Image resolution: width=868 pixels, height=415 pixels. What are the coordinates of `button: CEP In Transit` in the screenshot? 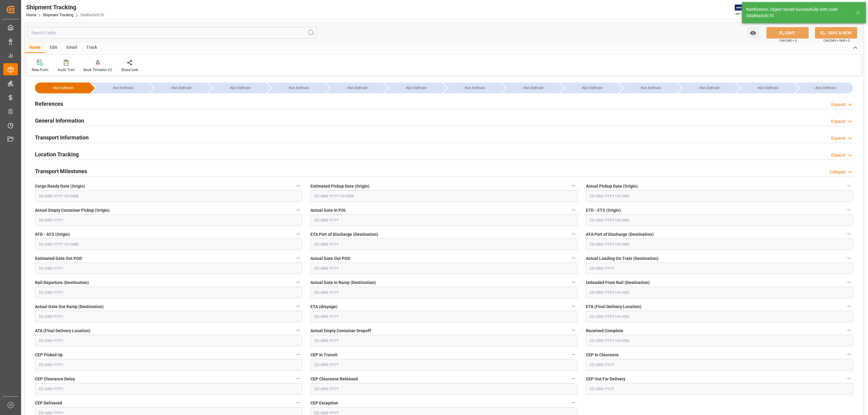 It's located at (573, 354).